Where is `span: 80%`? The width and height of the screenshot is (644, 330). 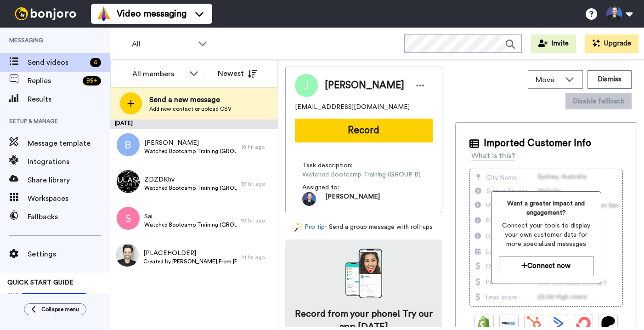 span: 80% is located at coordinates (14, 295).